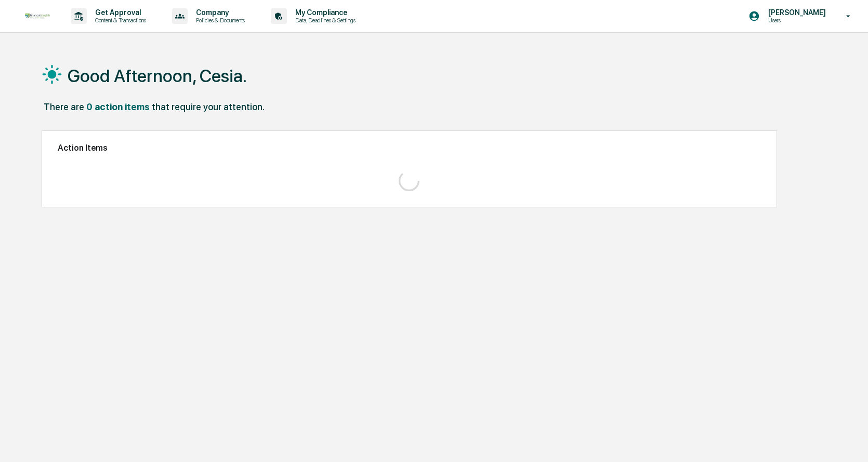 This screenshot has height=462, width=868. I want to click on div: that require your attention., so click(208, 107).